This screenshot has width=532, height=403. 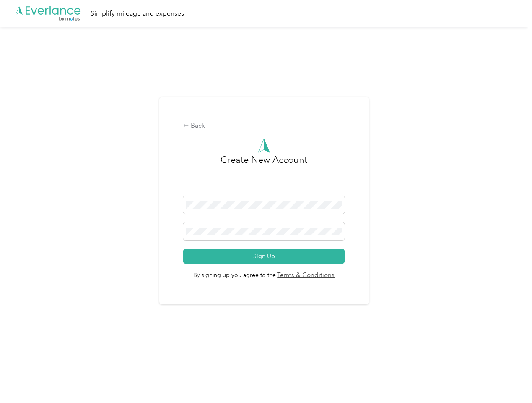 I want to click on a: Terms & Conditions, so click(x=305, y=275).